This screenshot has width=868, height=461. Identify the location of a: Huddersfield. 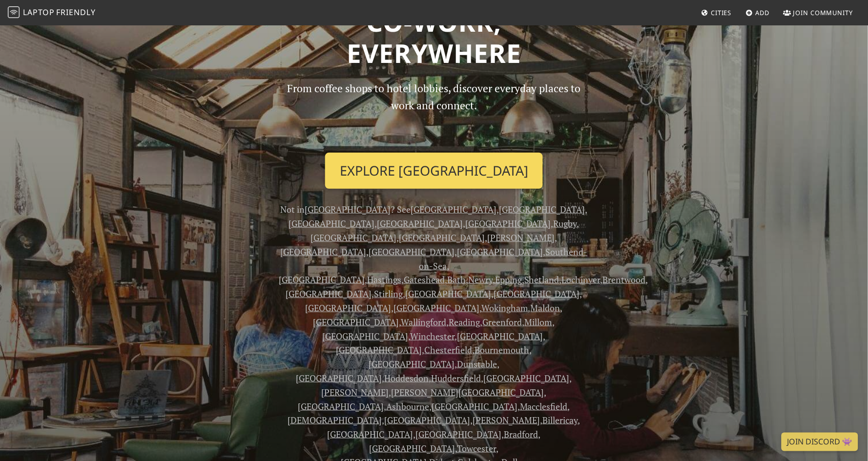
(457, 378).